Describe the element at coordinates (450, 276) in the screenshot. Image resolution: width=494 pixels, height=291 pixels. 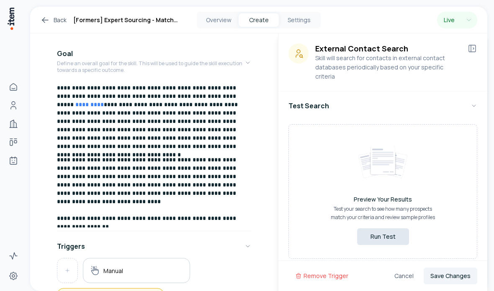
I see `button: Save Changes` at that location.